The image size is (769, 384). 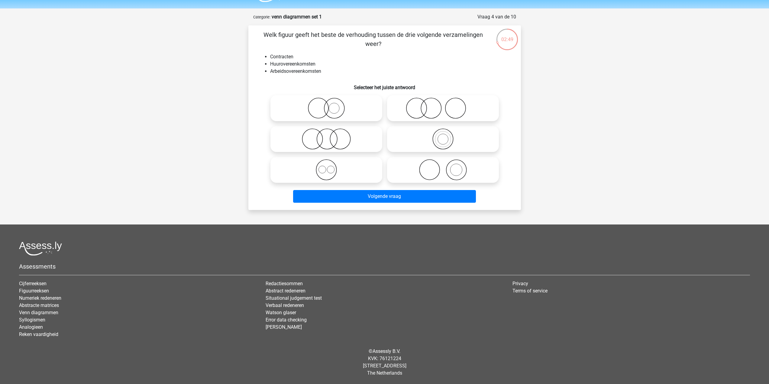 What do you see at coordinates (294, 298) in the screenshot?
I see `a: Situational judgement test` at bounding box center [294, 298].